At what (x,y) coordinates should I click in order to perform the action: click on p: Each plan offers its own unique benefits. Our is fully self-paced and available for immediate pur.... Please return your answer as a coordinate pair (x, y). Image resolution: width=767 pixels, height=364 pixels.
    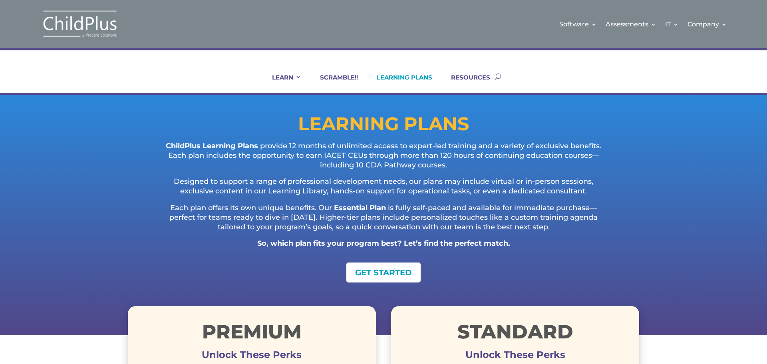
    Looking at the image, I should click on (384, 221).